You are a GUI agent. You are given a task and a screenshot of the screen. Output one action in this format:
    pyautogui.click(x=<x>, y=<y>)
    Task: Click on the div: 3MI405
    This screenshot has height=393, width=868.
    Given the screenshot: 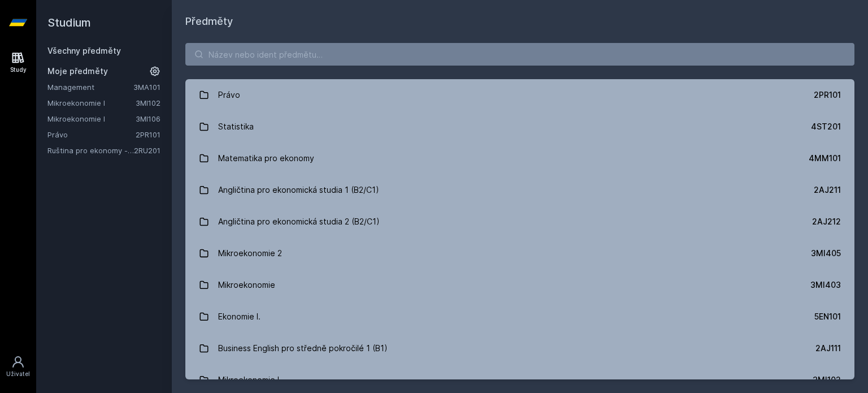 What is the action you would take?
    pyautogui.click(x=825, y=253)
    